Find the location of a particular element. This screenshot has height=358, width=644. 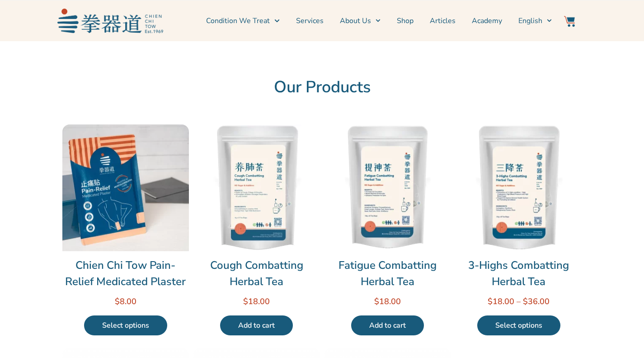

bdi: 8.00 is located at coordinates (126, 301).